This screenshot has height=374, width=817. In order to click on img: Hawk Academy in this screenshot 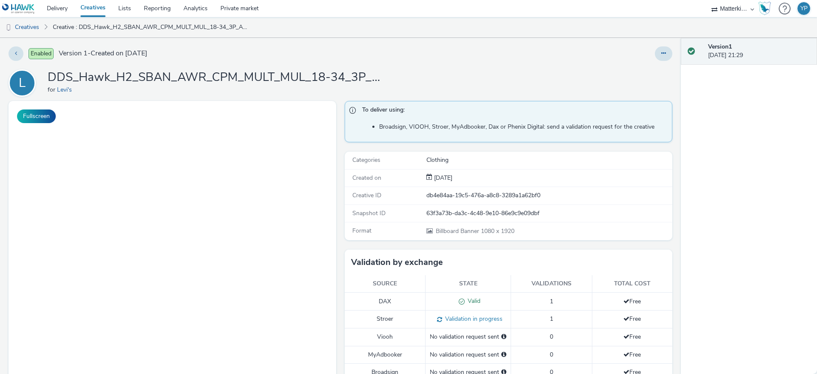, I will do `click(765, 9)`.